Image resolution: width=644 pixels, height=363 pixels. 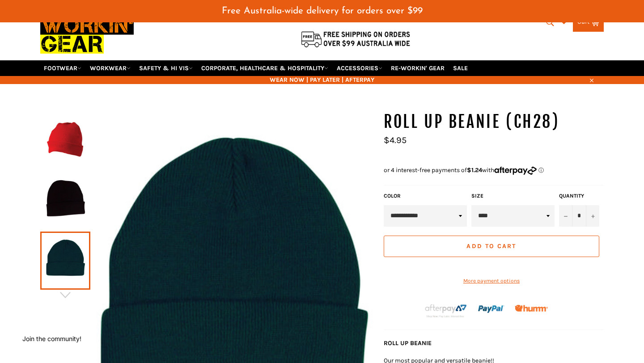 I want to click on a: More payment options, so click(x=491, y=281).